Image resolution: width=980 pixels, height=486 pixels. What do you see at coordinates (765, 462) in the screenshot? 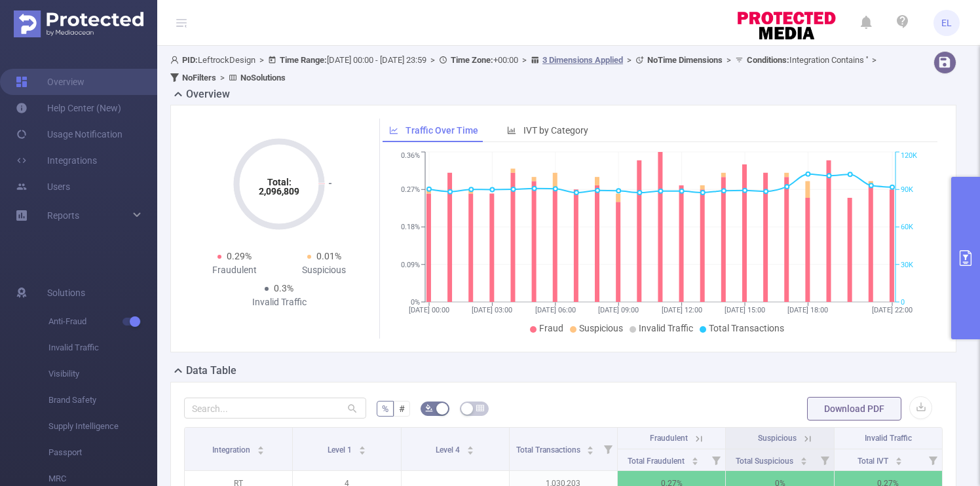
I see `span: Total Suspicious` at bounding box center [765, 462].